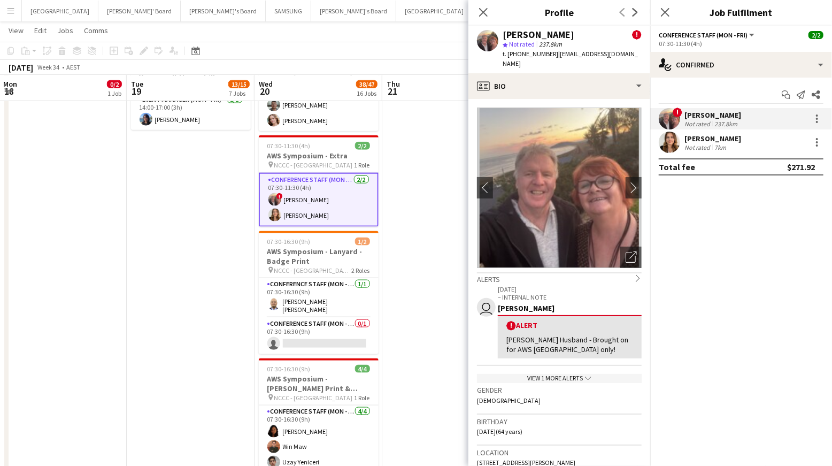 Image resolution: width=832 pixels, height=466 pixels. I want to click on div: 1 Job, so click(114, 93).